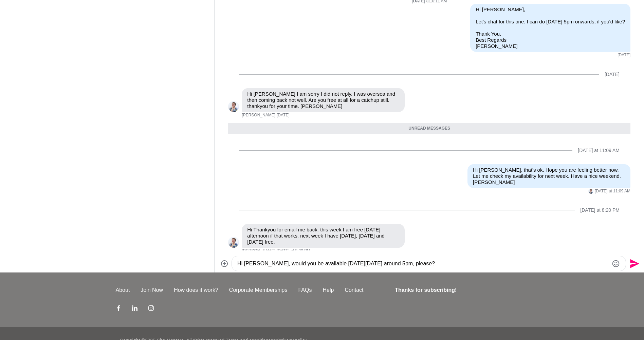 The height and width of the screenshot is (340, 644). I want to click on a: Contact, so click(354, 291).